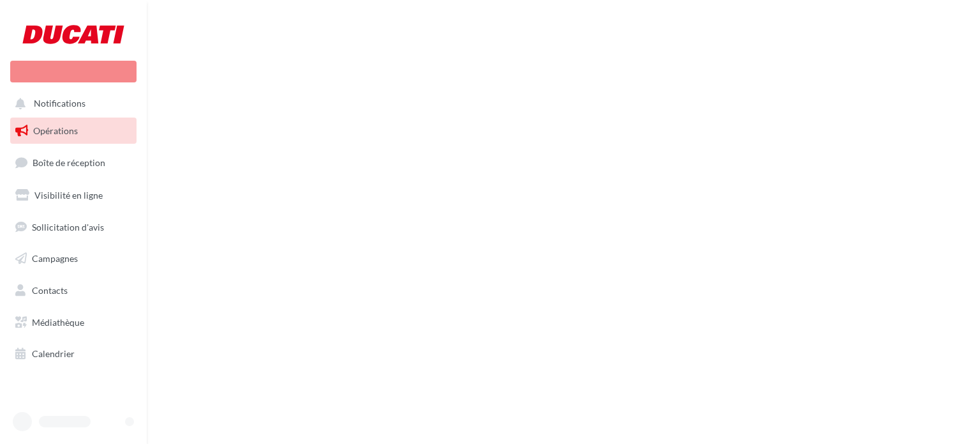 Image resolution: width=980 pixels, height=444 pixels. Describe the element at coordinates (53, 353) in the screenshot. I see `span: Calendrier` at that location.